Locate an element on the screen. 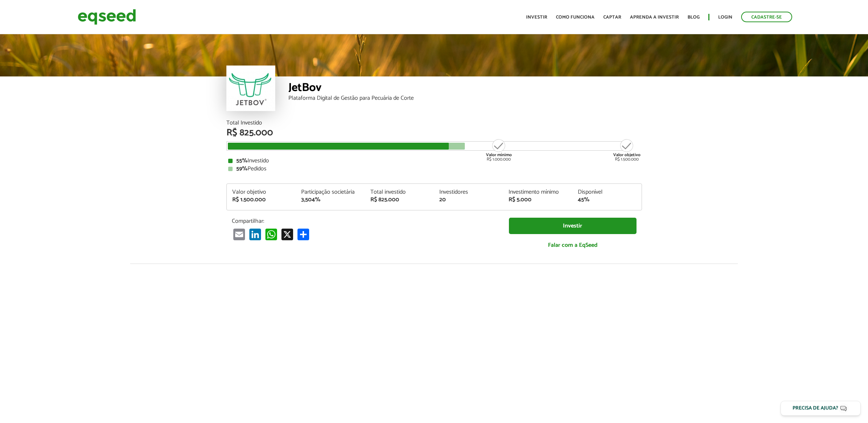  div: Valor objetivo is located at coordinates (261, 192).